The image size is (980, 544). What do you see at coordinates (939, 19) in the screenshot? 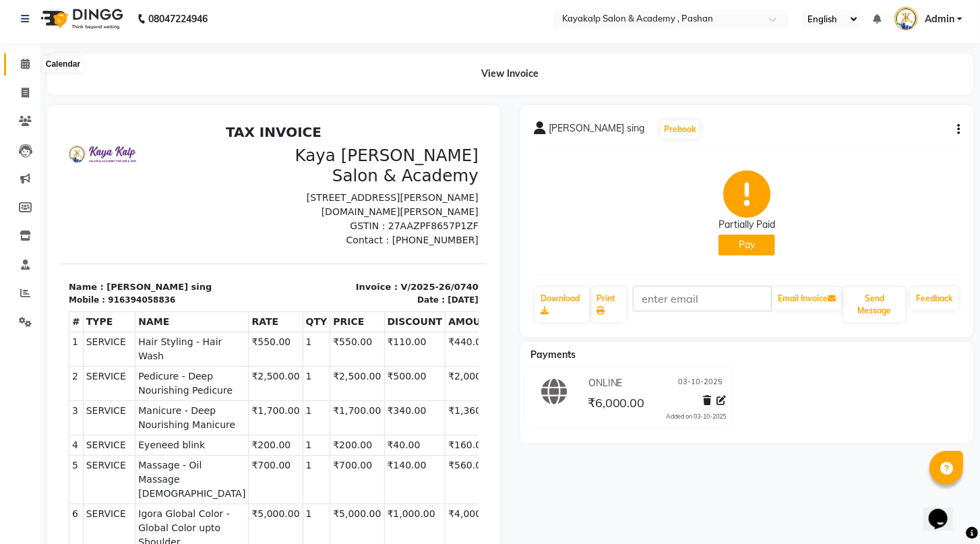
I see `span: Admin` at bounding box center [939, 19].